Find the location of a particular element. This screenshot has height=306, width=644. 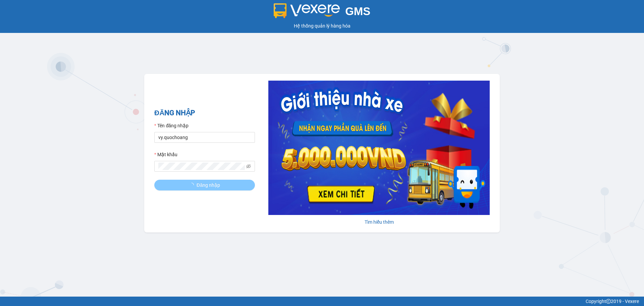

a: GMS is located at coordinates (322, 13).